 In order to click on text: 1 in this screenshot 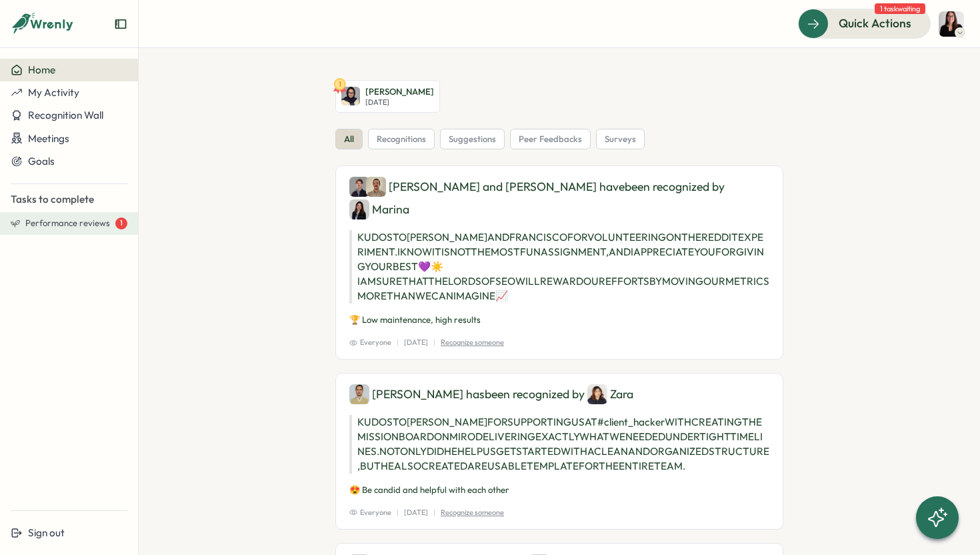, I will do `click(340, 84)`.